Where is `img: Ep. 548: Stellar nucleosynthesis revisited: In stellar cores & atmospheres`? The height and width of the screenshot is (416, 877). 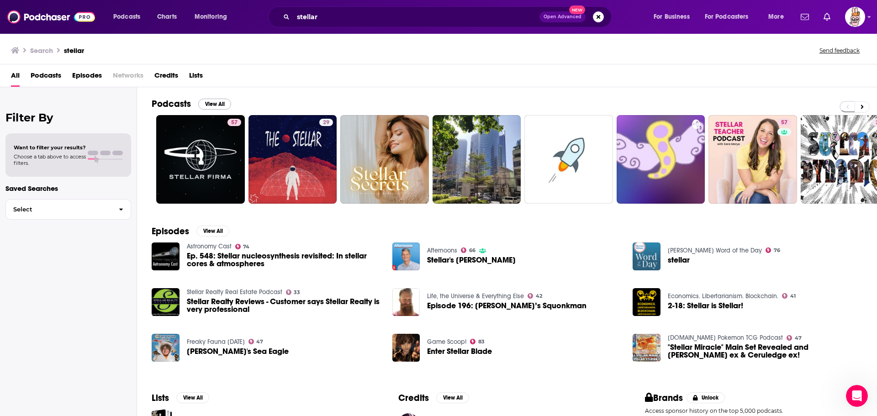
img: Ep. 548: Stellar nucleosynthesis revisited: In stellar cores & atmospheres is located at coordinates (165, 256).